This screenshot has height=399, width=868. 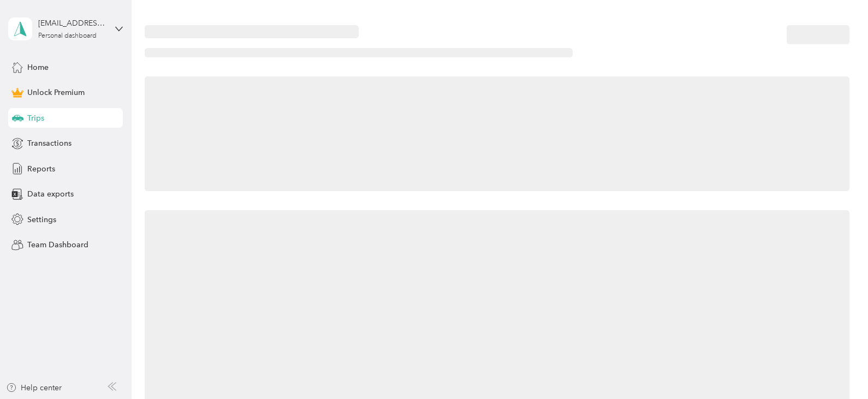 I want to click on span: Home, so click(x=38, y=67).